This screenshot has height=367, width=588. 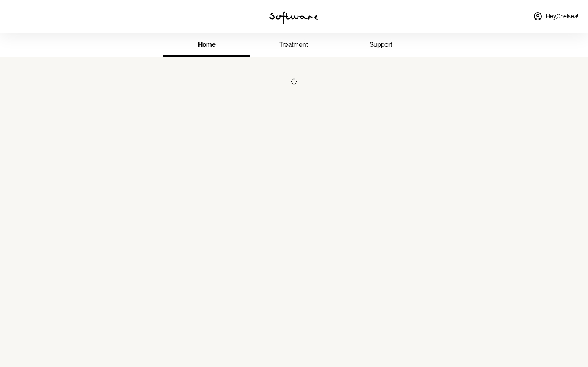 I want to click on a: treatment, so click(x=293, y=45).